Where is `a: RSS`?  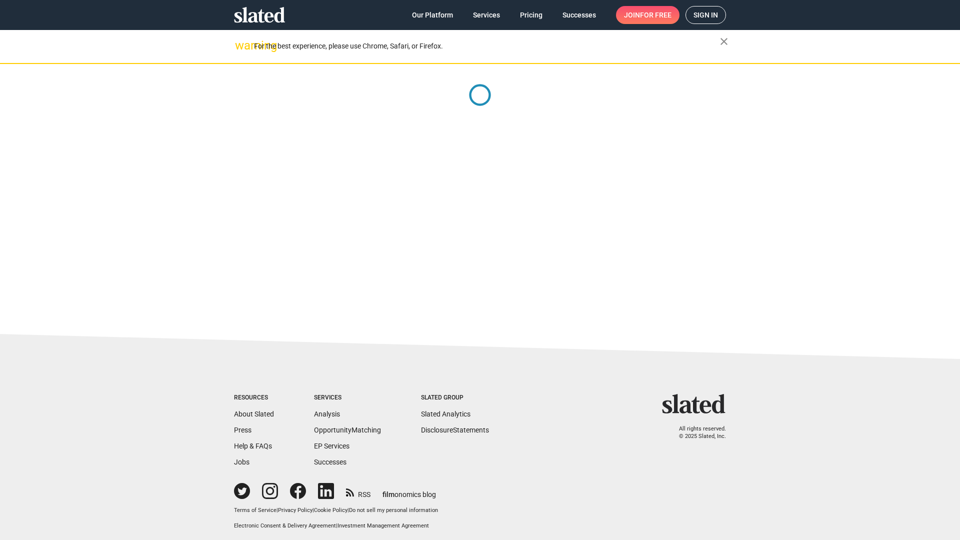
a: RSS is located at coordinates (358, 492).